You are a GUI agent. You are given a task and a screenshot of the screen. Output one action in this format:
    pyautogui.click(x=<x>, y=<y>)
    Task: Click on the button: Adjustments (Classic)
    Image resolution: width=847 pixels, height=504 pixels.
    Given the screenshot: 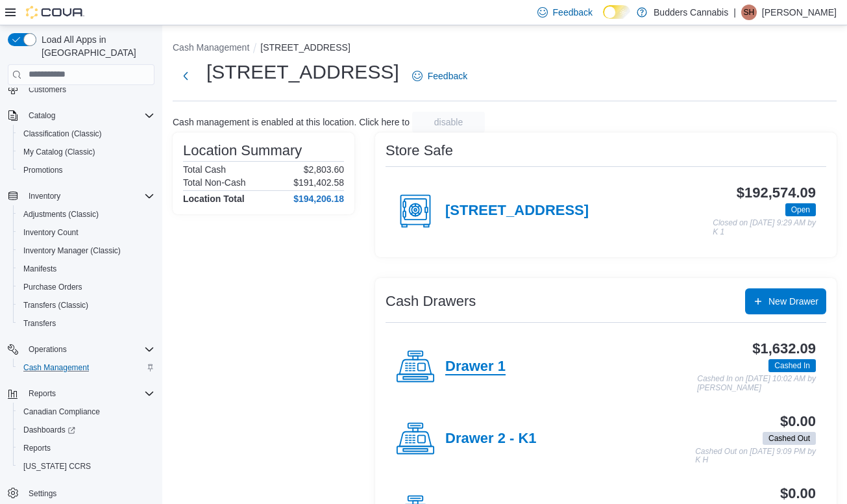 What is the action you would take?
    pyautogui.click(x=87, y=214)
    